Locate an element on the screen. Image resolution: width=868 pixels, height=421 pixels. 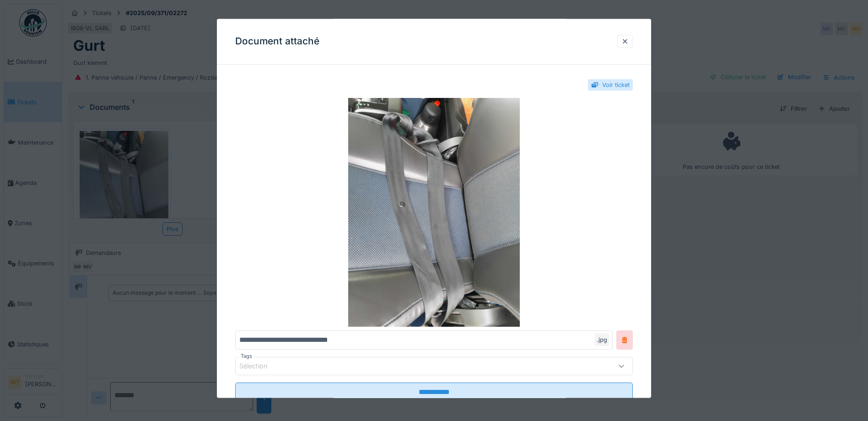
div: .jpg is located at coordinates (602, 340).